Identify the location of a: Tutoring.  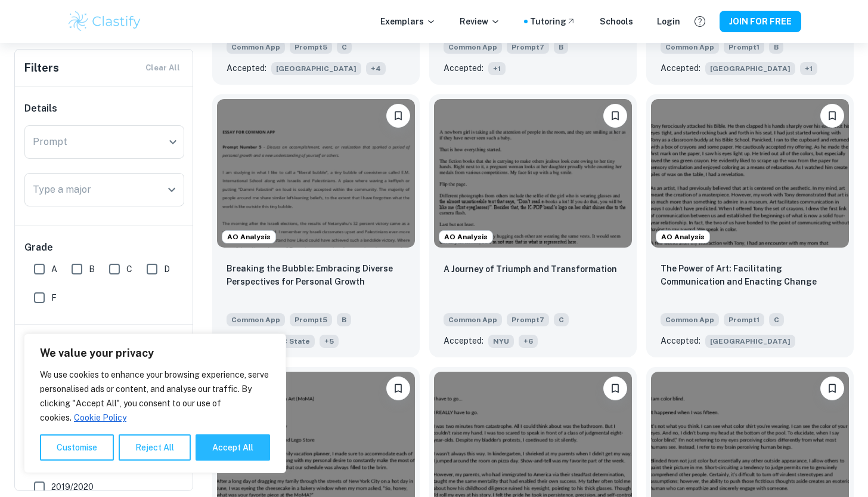
(553, 21).